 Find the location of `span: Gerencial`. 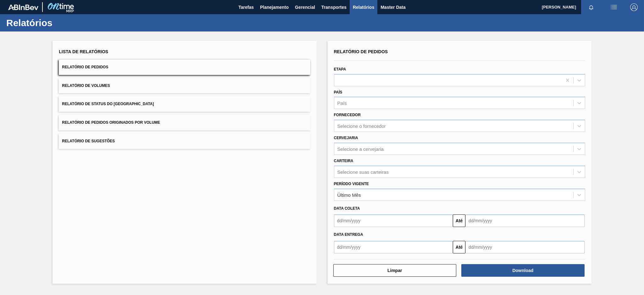

span: Gerencial is located at coordinates (305, 7).